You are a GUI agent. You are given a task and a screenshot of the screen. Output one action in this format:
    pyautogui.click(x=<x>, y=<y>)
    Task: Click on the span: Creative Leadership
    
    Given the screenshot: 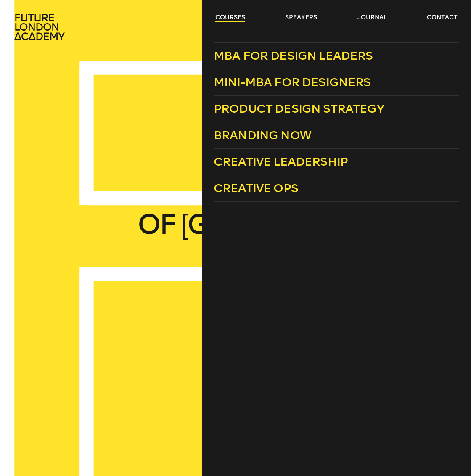 What is the action you would take?
    pyautogui.click(x=281, y=162)
    